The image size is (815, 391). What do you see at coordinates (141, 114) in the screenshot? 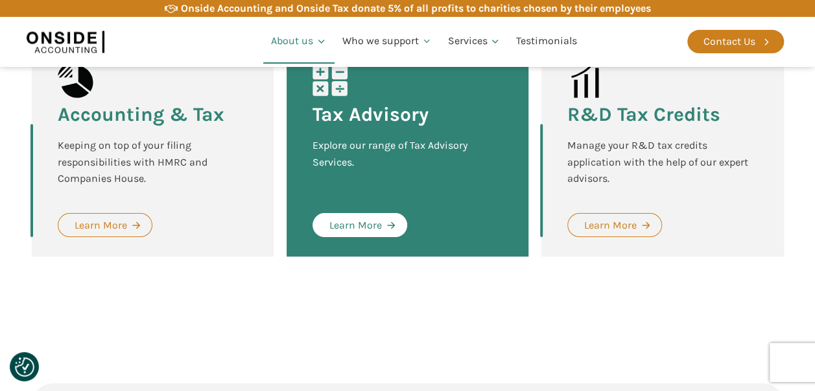
I see `h3: Accounting & Tax` at bounding box center [141, 114].